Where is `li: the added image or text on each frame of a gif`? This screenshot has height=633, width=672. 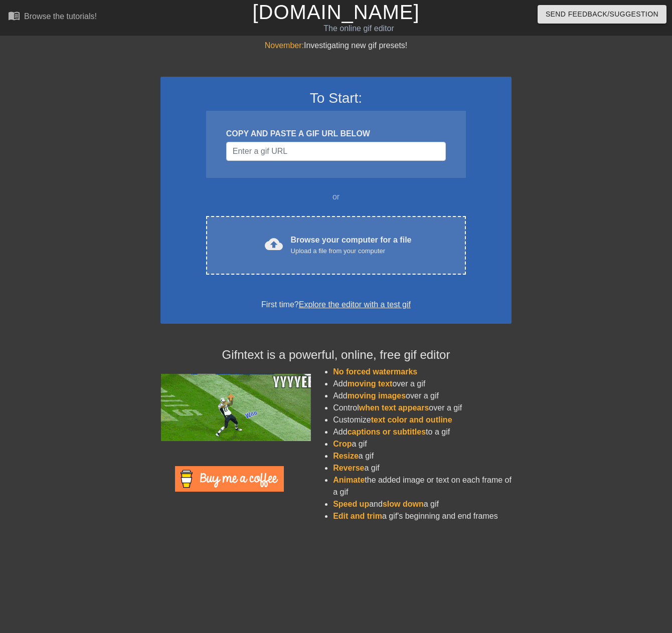
li: the added image or text on each frame of a gif is located at coordinates (422, 486).